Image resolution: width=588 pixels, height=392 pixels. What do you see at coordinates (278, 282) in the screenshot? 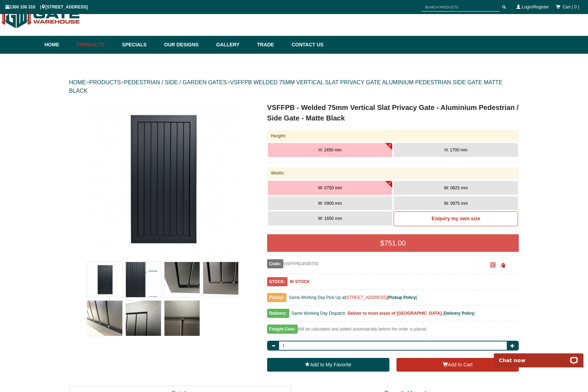
I see `span: STOCK:` at bounding box center [278, 282].